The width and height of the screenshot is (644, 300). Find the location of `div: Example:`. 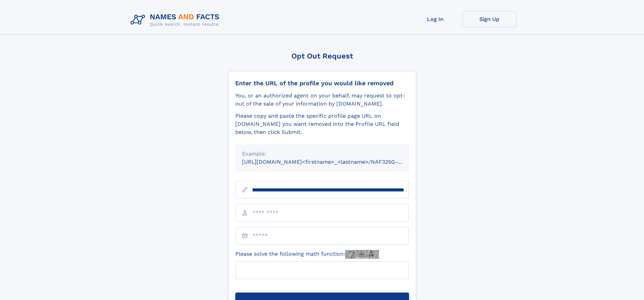

div: Example: is located at coordinates (322, 154).